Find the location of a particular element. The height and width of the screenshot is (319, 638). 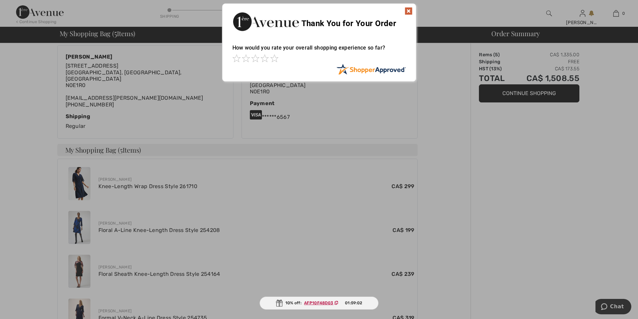

img: Gift.svg is located at coordinates (279, 303).